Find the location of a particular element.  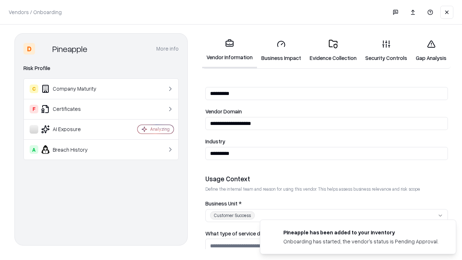

div: Certificates is located at coordinates (72, 109).